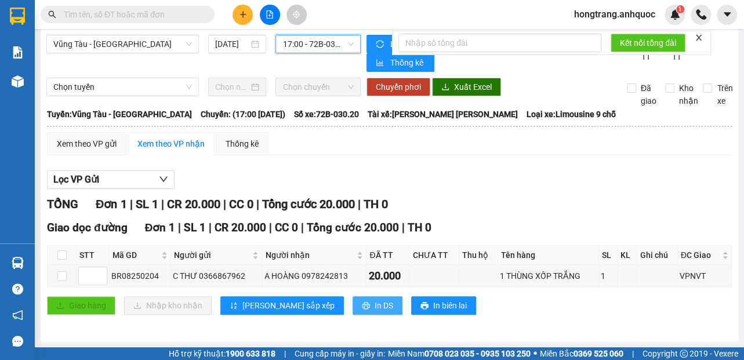 The width and height of the screenshot is (744, 360). I want to click on button: Chuyển phơi, so click(399, 87).